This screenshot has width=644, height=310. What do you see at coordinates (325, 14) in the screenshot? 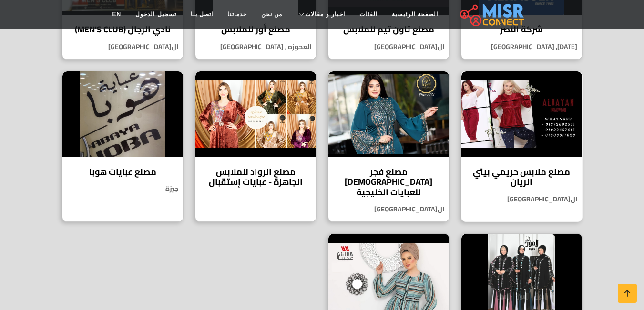
I see `span: اخبار و مقالات` at bounding box center [325, 14].